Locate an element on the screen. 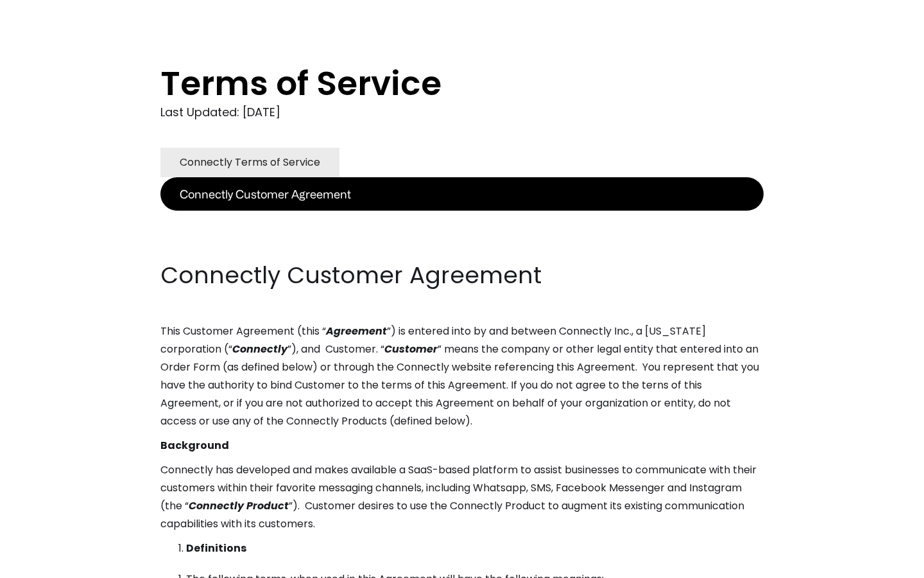 The height and width of the screenshot is (578, 924). em: Connectly Product is located at coordinates (239, 506).